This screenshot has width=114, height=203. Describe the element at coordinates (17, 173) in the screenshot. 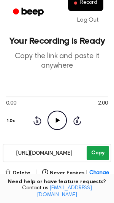

I see `button: Delete` at that location.